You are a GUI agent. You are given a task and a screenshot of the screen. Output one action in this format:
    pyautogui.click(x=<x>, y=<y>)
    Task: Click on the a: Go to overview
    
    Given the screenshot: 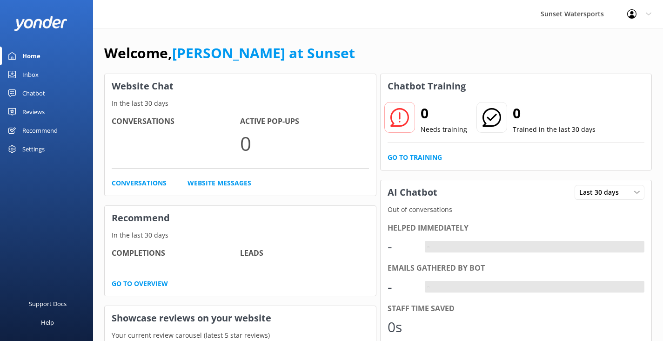 What is the action you would take?
    pyautogui.click(x=140, y=283)
    